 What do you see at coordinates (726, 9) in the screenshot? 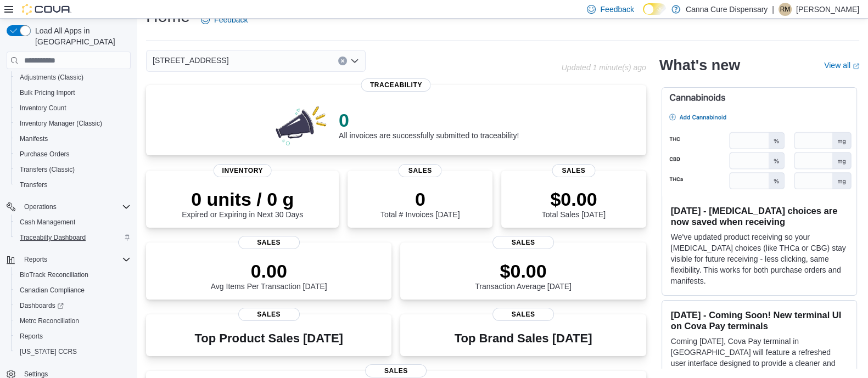
I see `p: Canna Cure Dispensary` at bounding box center [726, 9].